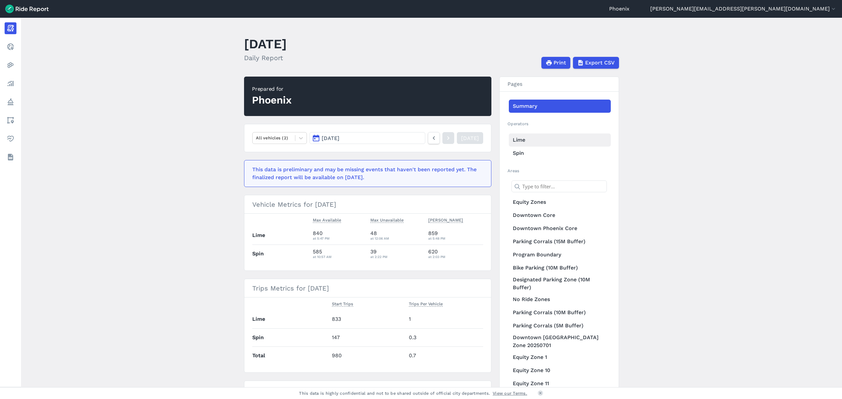  What do you see at coordinates (560, 284) in the screenshot?
I see `a: Designated Parking Zone (10M Buffer)` at bounding box center [560, 284].